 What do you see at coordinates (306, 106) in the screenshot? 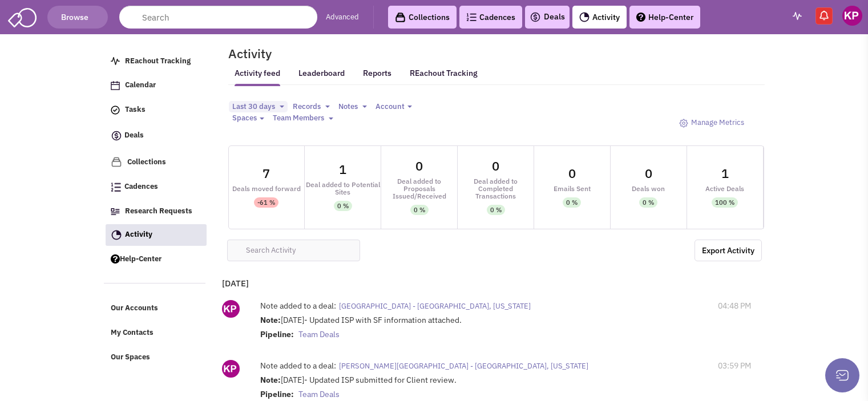
I see `span: Records` at bounding box center [306, 106].